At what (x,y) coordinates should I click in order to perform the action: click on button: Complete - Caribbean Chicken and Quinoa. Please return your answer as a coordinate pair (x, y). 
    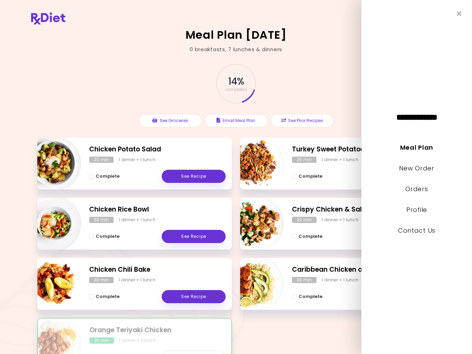
    Looking at the image, I should click on (307, 297).